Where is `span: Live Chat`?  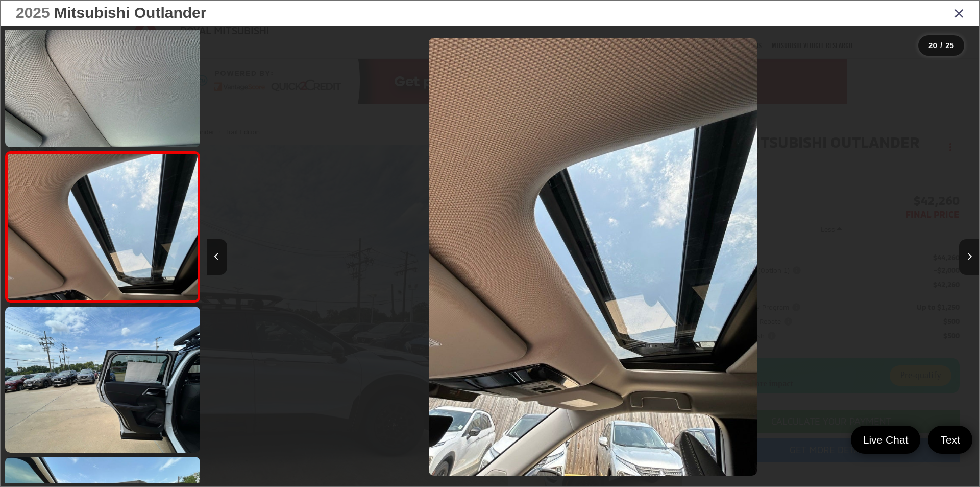 span: Live Chat is located at coordinates (886, 440).